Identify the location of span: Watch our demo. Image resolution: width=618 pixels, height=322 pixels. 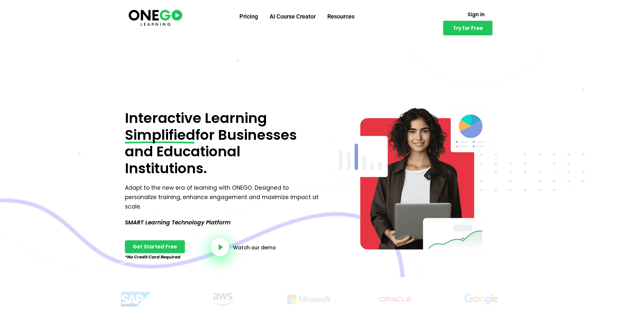
(254, 248).